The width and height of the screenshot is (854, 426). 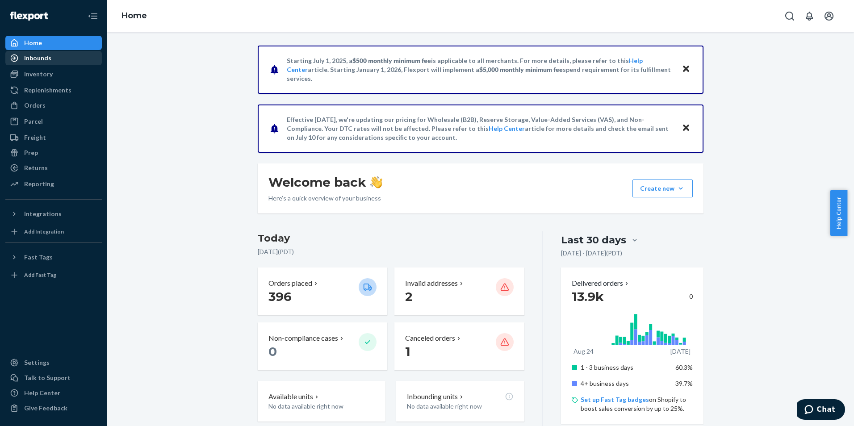 I want to click on p: Available units, so click(x=291, y=396).